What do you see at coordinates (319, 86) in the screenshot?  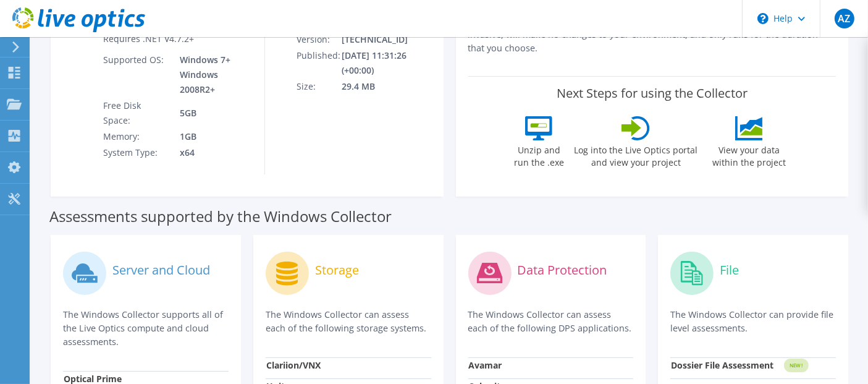 I see `td: Size:` at bounding box center [319, 86].